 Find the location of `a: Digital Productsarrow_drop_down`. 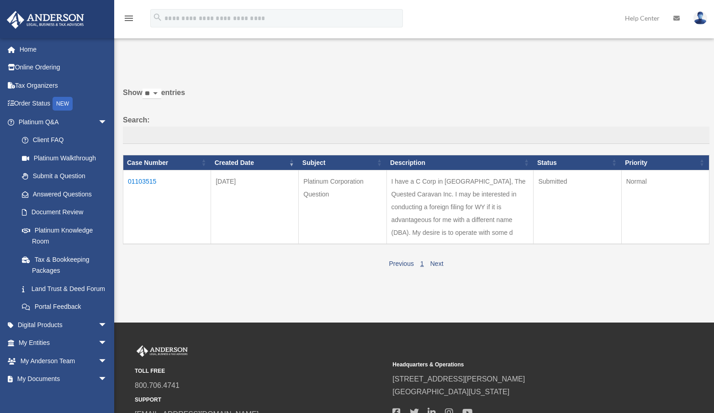

a: Digital Productsarrow_drop_down is located at coordinates (63, 325).